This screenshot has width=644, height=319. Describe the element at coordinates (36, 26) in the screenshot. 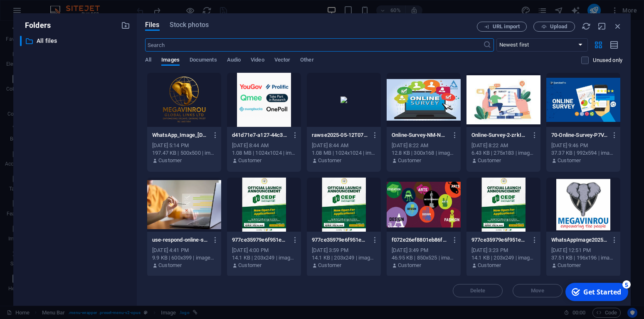

I see `p: Folders` at that location.